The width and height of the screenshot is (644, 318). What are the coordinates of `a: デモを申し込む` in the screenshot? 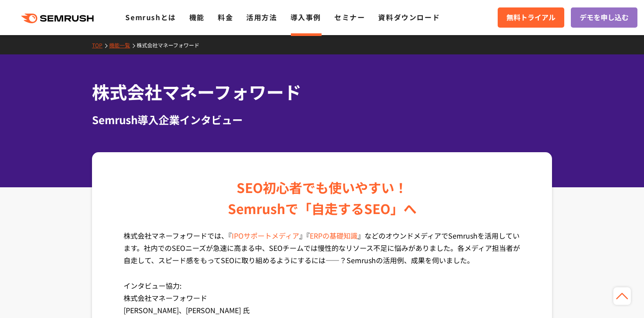 It's located at (604, 17).